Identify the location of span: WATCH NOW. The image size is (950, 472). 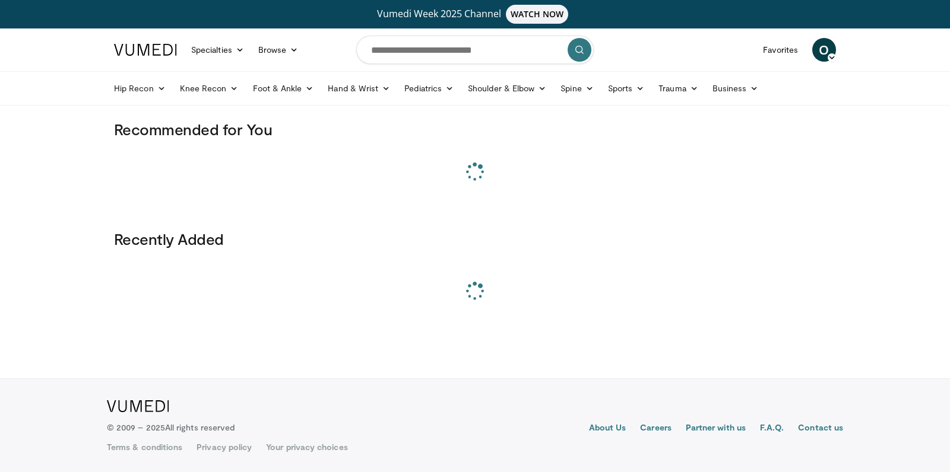
(537, 14).